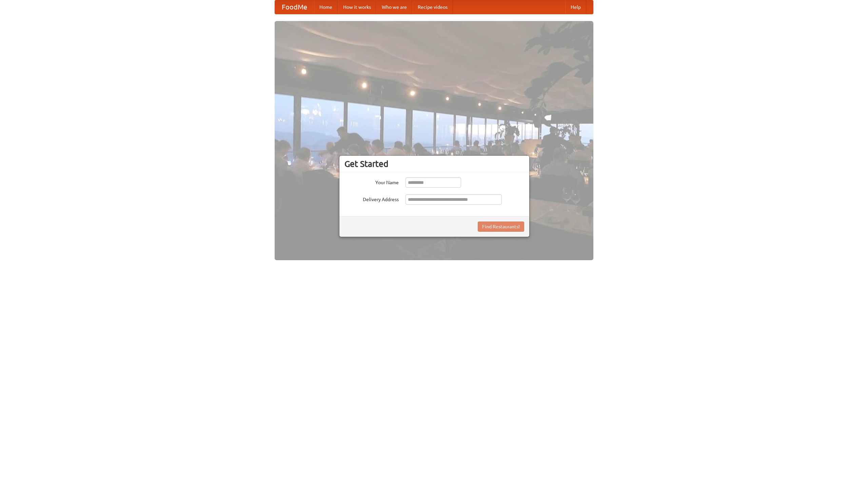 Image resolution: width=868 pixels, height=480 pixels. I want to click on a: Help, so click(576, 7).